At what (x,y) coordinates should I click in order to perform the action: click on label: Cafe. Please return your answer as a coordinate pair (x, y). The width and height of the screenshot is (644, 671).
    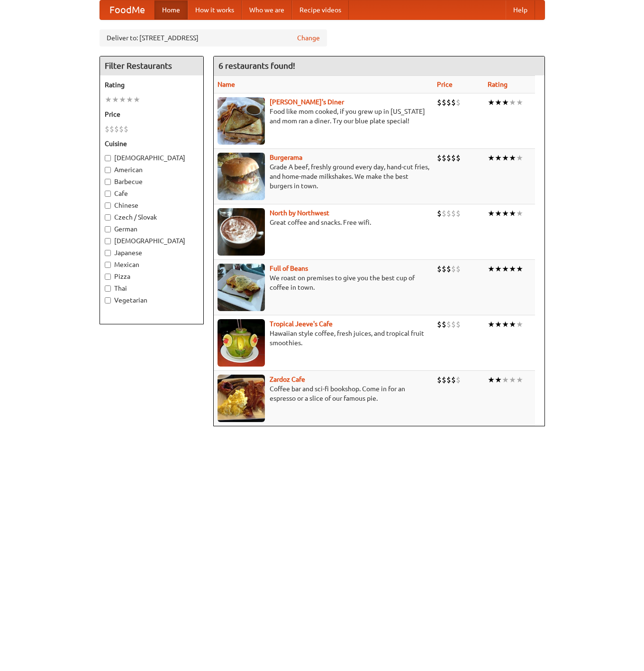
    Looking at the image, I should click on (152, 193).